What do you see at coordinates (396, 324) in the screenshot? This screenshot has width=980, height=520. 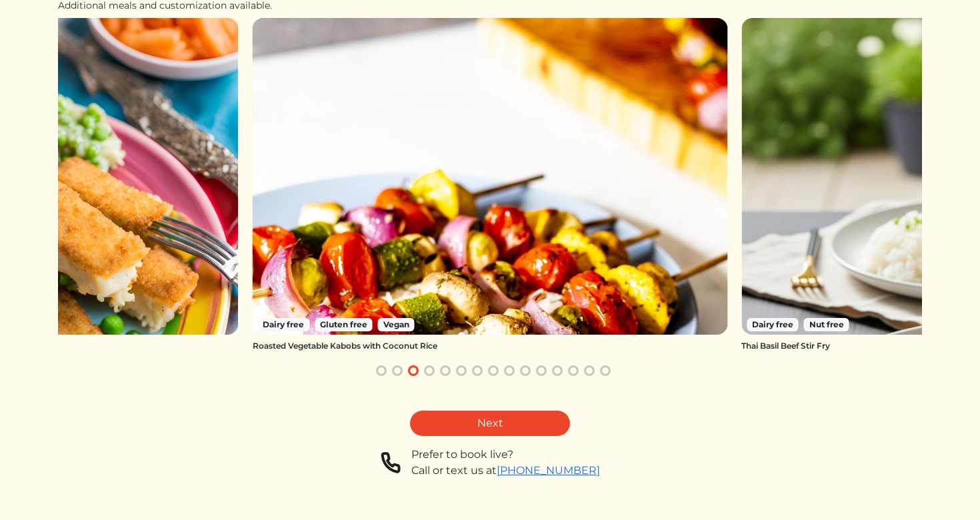 I see `span: Vegan` at bounding box center [396, 324].